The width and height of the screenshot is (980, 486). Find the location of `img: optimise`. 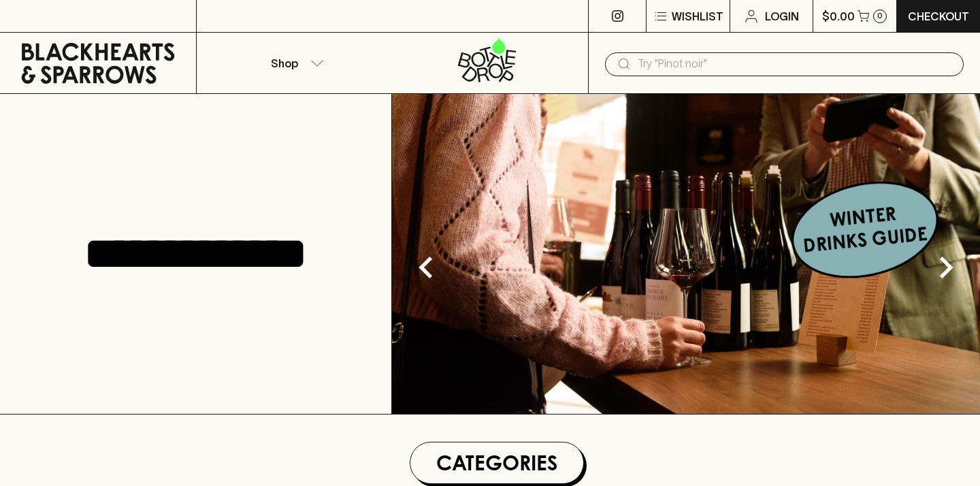

img: optimise is located at coordinates (686, 254).